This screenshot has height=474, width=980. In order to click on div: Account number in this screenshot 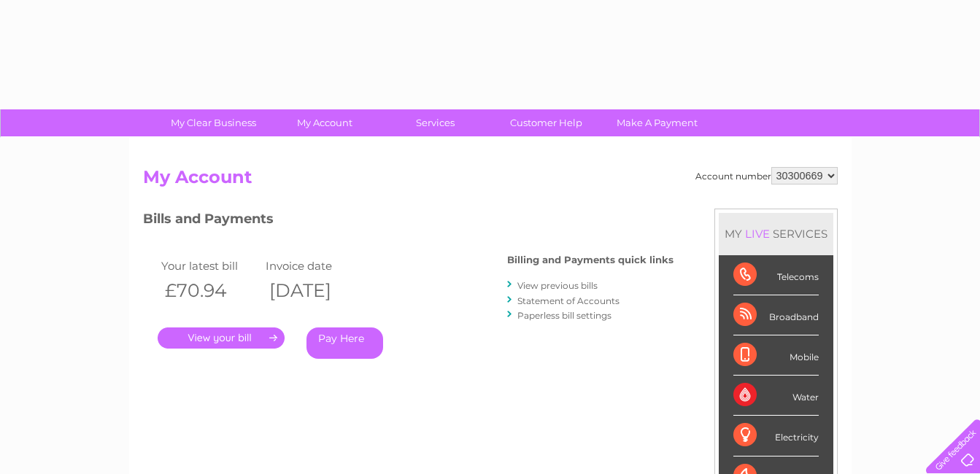, I will do `click(766, 176)`.